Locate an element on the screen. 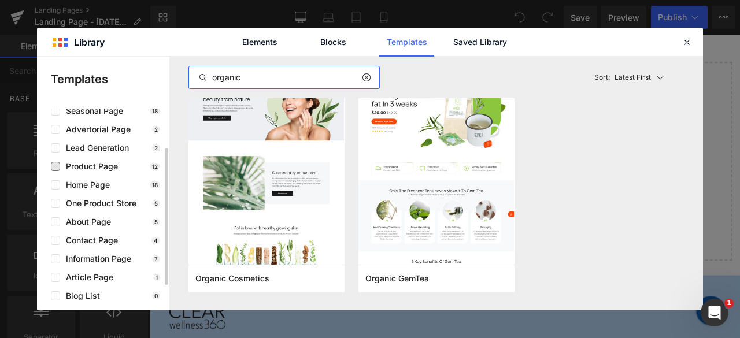  span: Product Page is located at coordinates (89, 167).